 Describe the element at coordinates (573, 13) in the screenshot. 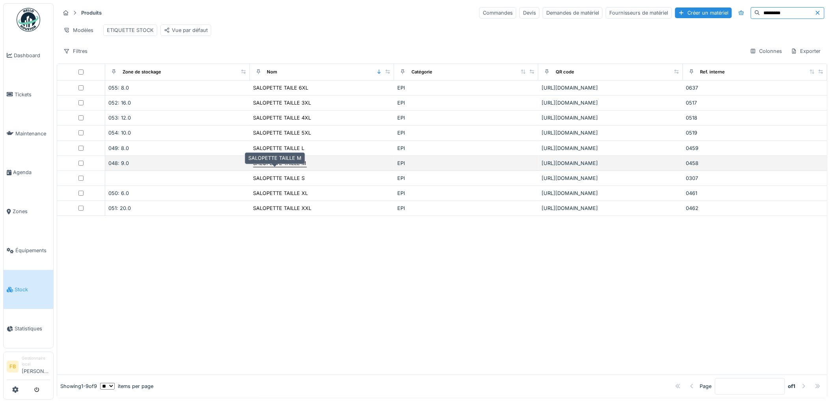

I see `div: Demandes de matériel` at that location.